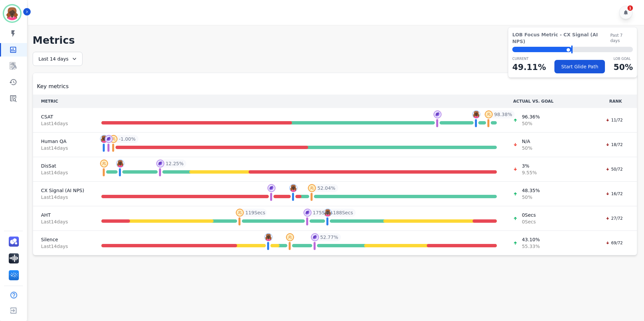 This screenshot has height=321, width=644. Describe the element at coordinates (255, 212) in the screenshot. I see `span: 119 Secs` at that location.